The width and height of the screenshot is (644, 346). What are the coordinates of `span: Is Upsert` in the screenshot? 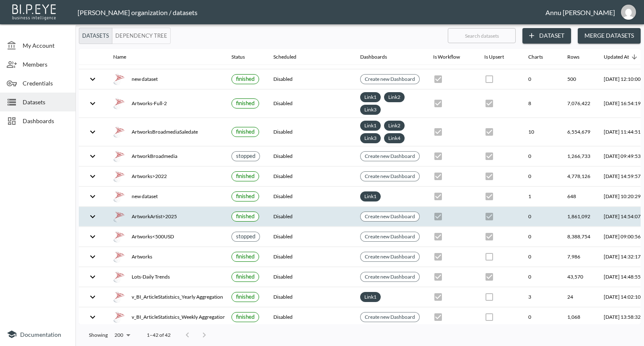 It's located at (499, 57).